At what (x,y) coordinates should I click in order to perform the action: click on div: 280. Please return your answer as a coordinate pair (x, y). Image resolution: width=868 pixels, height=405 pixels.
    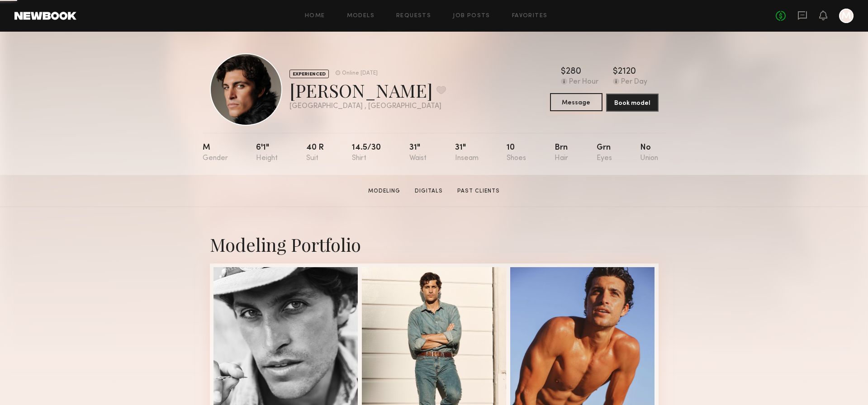
    Looking at the image, I should click on (574, 72).